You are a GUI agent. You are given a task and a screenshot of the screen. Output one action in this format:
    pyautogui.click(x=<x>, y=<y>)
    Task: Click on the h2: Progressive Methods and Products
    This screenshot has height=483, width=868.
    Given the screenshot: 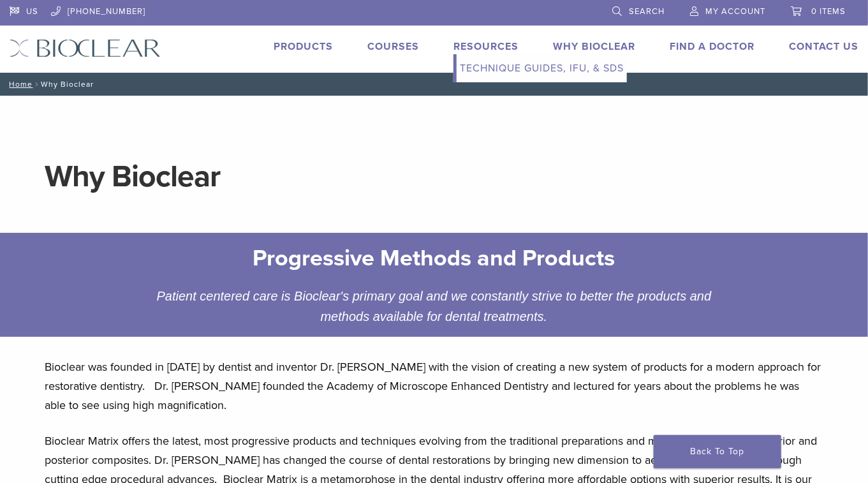 What is the action you would take?
    pyautogui.click(x=434, y=259)
    